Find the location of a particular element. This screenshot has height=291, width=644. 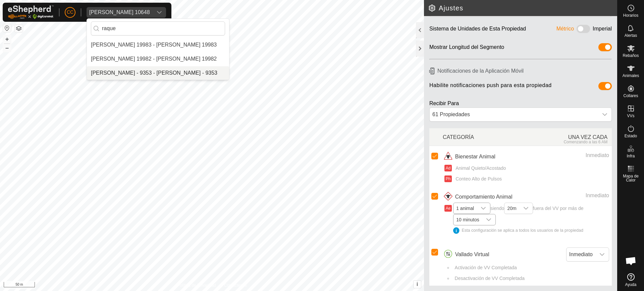

span: VVs is located at coordinates (631, 116).